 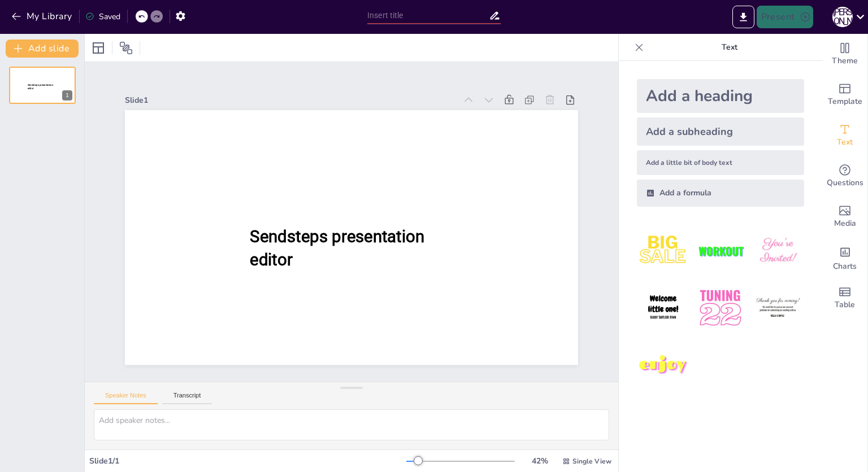 What do you see at coordinates (844, 217) in the screenshot?
I see `div: Add images, graphics, shapes or video` at bounding box center [844, 217].